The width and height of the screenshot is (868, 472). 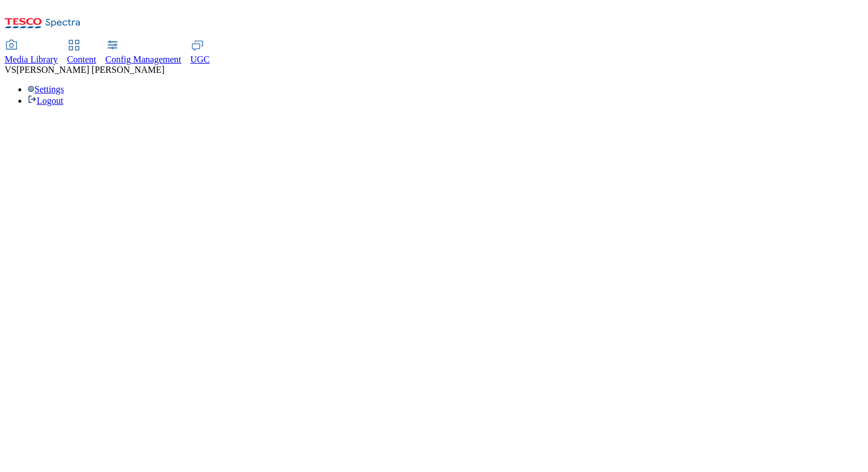 I want to click on span: Content, so click(x=82, y=59).